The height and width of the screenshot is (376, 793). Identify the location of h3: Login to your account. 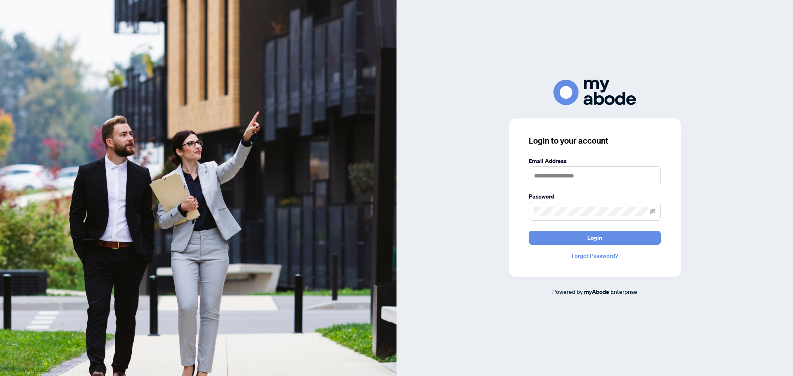
(595, 141).